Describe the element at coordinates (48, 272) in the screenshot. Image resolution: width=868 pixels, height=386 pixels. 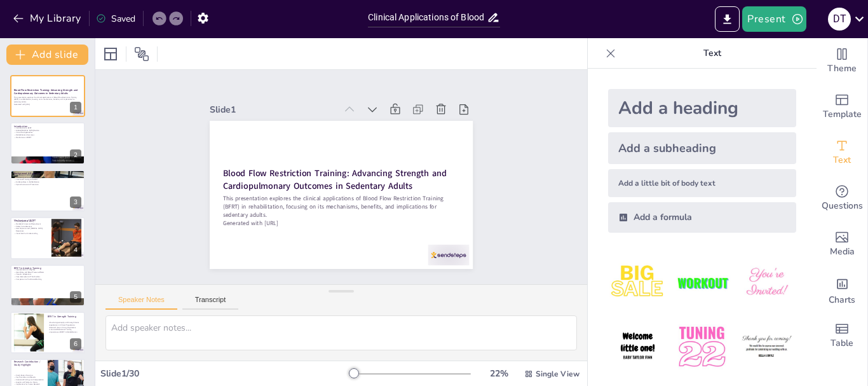
I see `p: Heart Rate and Blood Pressure Effects` at that location.